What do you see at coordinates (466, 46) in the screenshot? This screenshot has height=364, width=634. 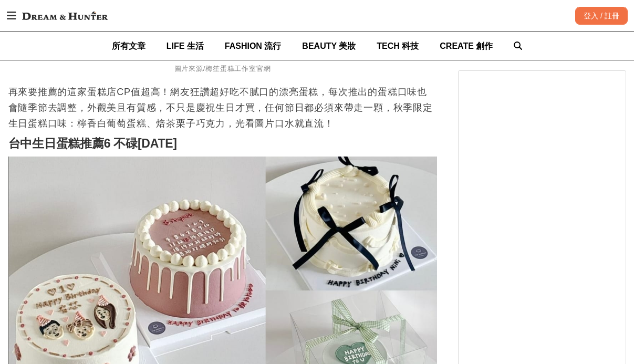 I see `span: CREATE 創作` at bounding box center [466, 46].